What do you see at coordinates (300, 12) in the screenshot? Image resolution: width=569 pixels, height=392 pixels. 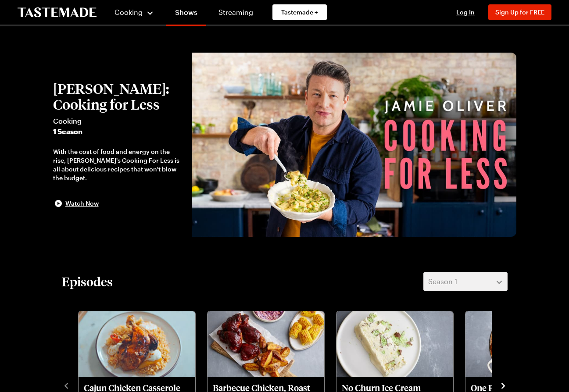 I see `span: Tastemade +` at bounding box center [300, 12].